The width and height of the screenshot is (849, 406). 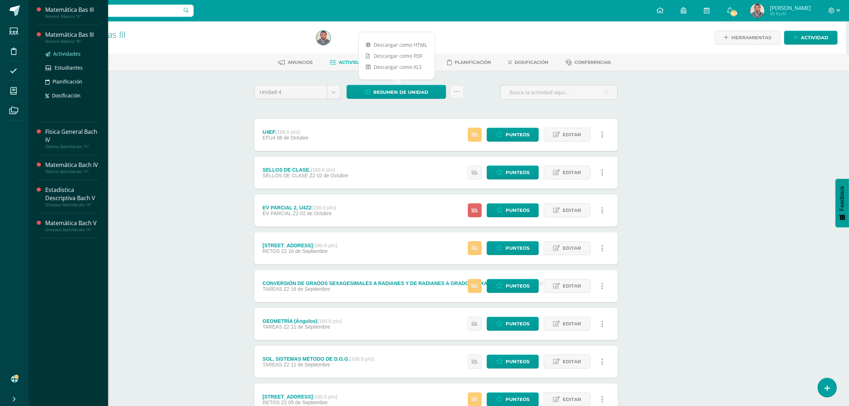 What do you see at coordinates (810, 37) in the screenshot?
I see `a: Actividad` at bounding box center [810, 37].